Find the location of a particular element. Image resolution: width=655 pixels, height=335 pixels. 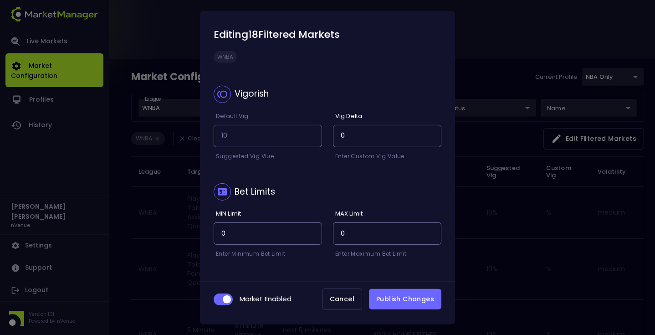

span: Market Enabled is located at coordinates (266, 298).